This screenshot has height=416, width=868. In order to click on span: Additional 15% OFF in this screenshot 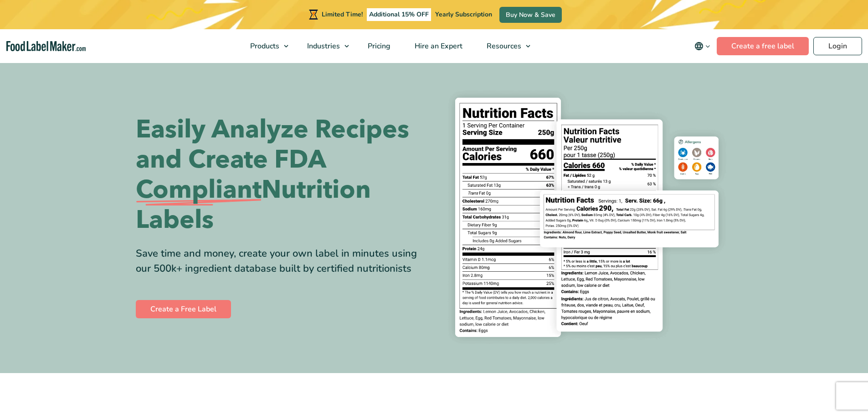, I will do `click(399, 15)`.